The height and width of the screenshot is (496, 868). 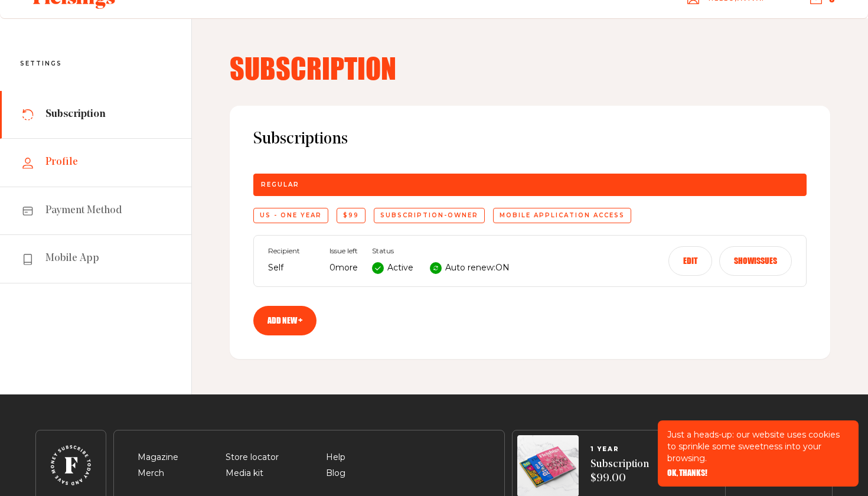 I want to click on span: Recipient, so click(x=291, y=251).